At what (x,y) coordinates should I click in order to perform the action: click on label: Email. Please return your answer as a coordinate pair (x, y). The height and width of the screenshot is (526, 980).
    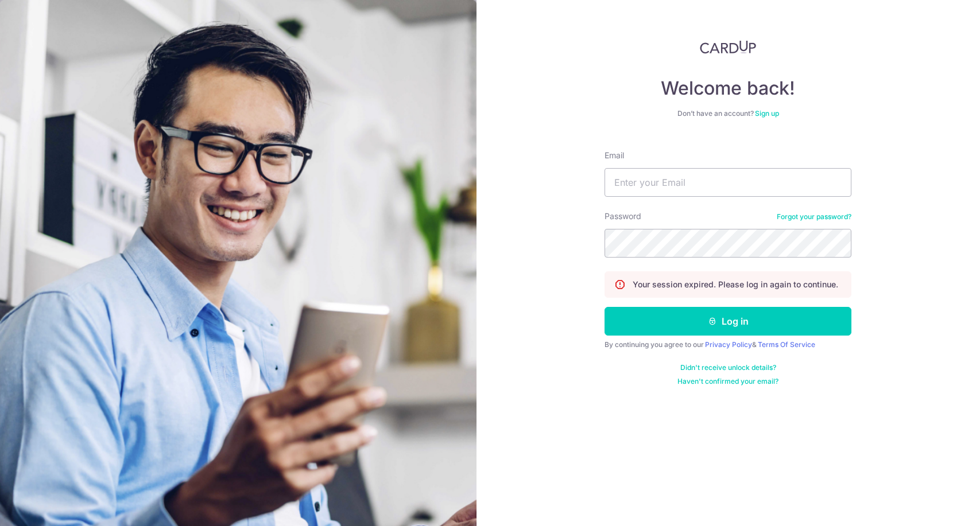
    Looking at the image, I should click on (614, 156).